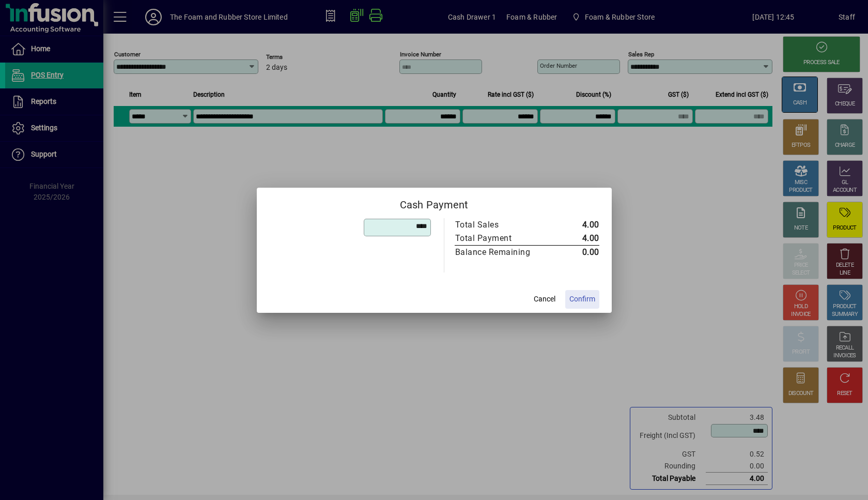  I want to click on button: Cancel, so click(544, 300).